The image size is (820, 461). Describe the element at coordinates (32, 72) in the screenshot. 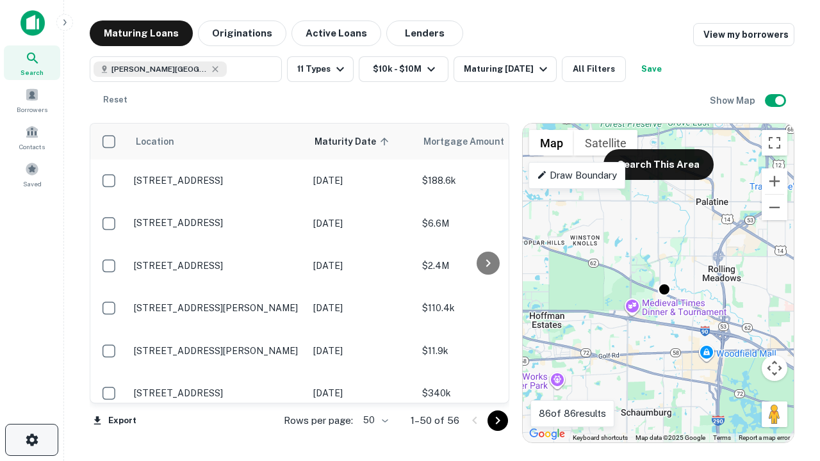

I see `span: Search` at that location.